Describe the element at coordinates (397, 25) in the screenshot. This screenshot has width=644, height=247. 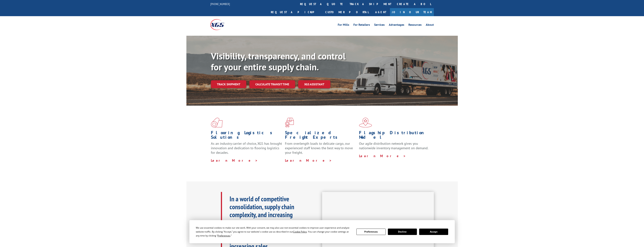
I see `a: Advantages` at that location.